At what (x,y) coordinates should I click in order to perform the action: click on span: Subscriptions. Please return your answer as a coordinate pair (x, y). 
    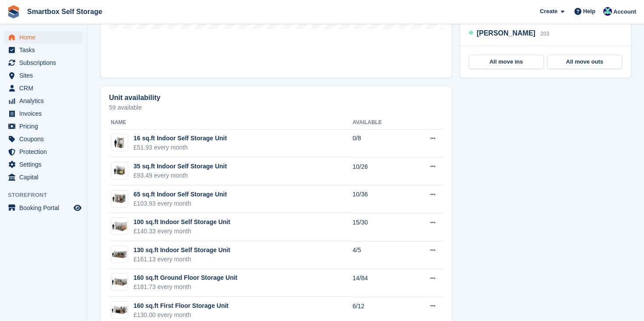
    Looking at the image, I should click on (46, 62).